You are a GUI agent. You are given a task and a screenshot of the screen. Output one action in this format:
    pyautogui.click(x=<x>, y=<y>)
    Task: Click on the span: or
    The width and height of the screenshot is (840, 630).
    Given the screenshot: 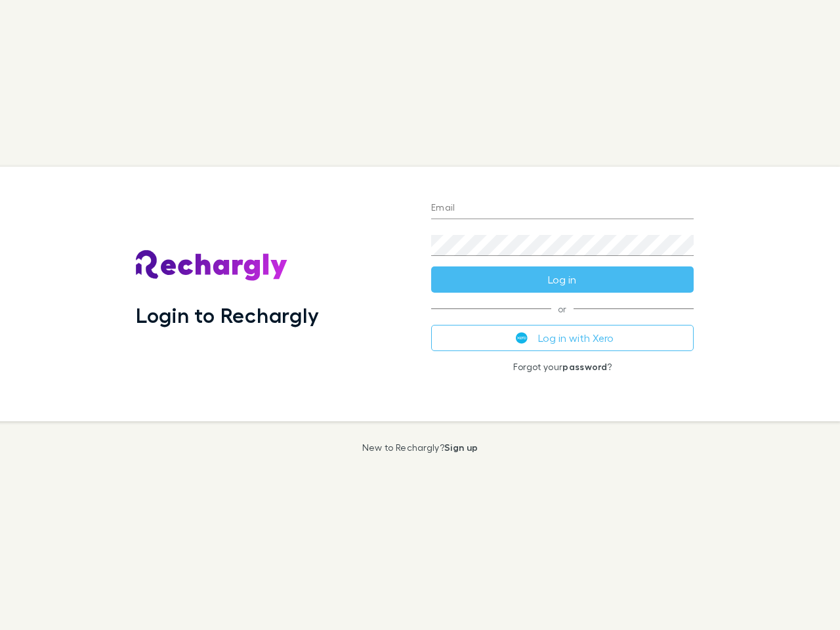 What is the action you would take?
    pyautogui.click(x=563, y=308)
    